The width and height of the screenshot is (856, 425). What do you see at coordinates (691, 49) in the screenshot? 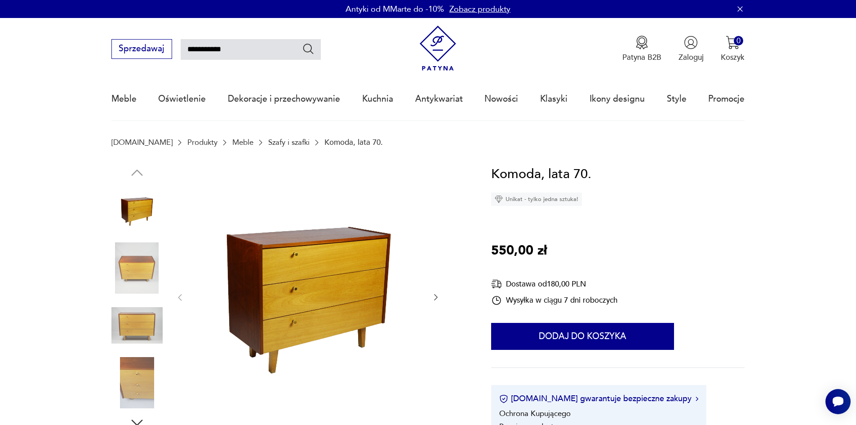
I see `button: Zaloguj` at bounding box center [691, 49].